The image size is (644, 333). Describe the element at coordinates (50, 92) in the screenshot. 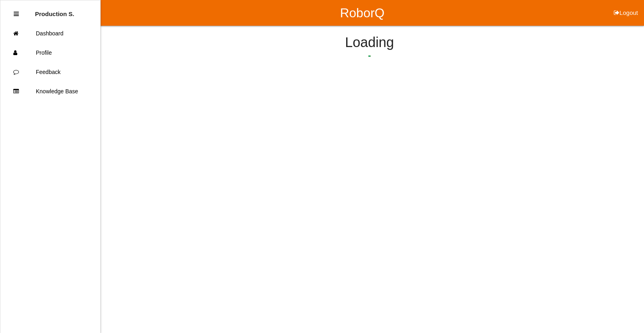

I see `a: Knowledge Base` at that location.